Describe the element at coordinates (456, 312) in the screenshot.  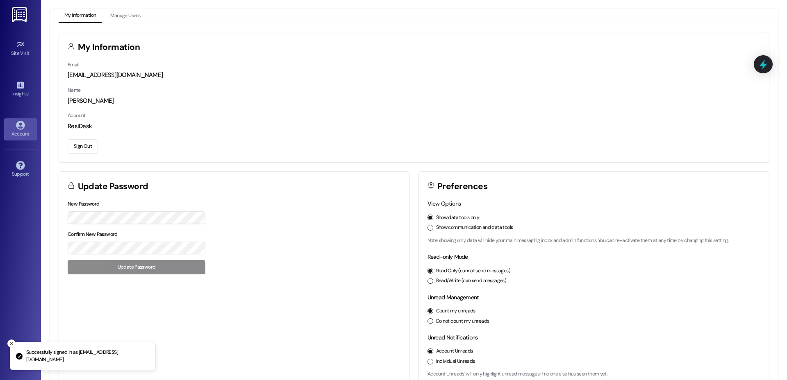
I see `label: Count my unreads` at that location.